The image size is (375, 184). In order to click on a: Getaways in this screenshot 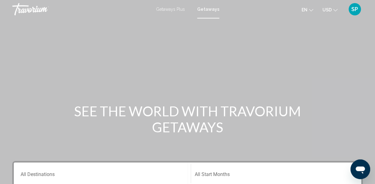, I will do `click(208, 9)`.